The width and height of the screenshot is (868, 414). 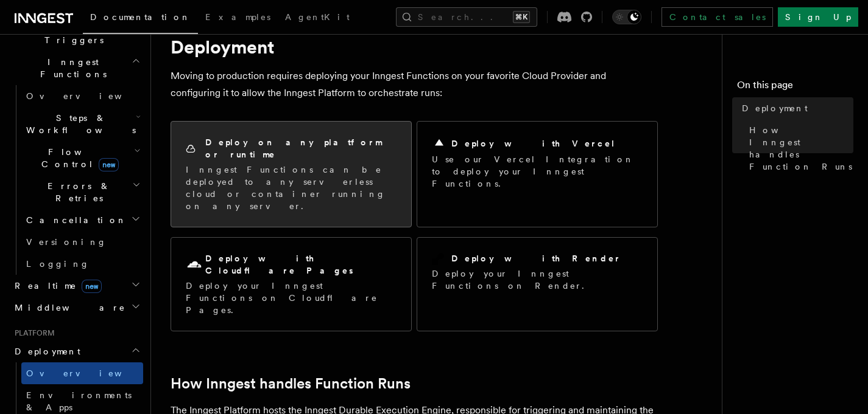 I want to click on a: Sign Up, so click(x=818, y=17).